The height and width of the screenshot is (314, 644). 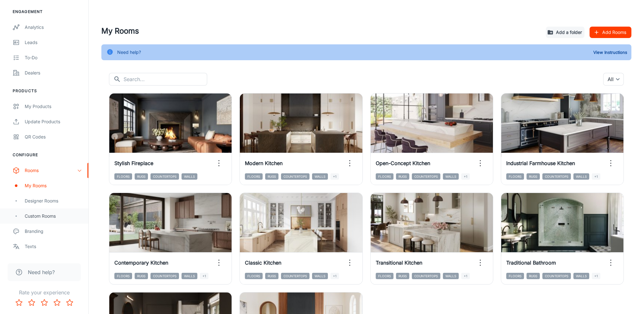 I want to click on div: My Products, so click(x=53, y=107).